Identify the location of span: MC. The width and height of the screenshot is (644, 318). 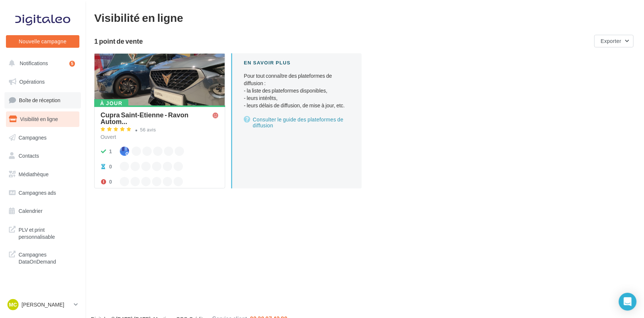
(13, 305).